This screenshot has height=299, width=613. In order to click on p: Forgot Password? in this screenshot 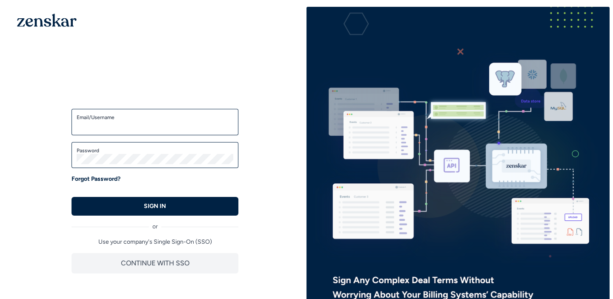, I will do `click(96, 179)`.